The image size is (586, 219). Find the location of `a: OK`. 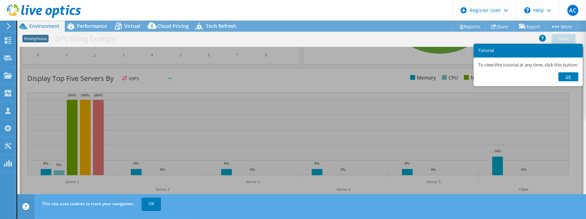

a: OK is located at coordinates (151, 204).